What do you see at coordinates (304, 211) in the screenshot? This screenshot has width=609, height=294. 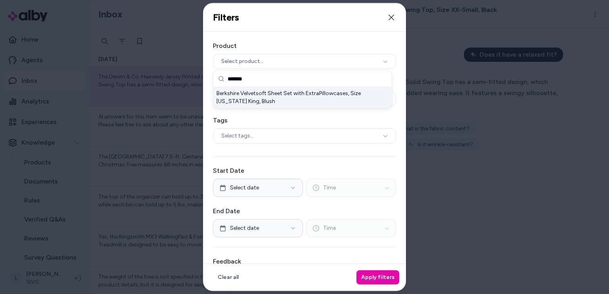 I see `label: End Date` at bounding box center [304, 211].